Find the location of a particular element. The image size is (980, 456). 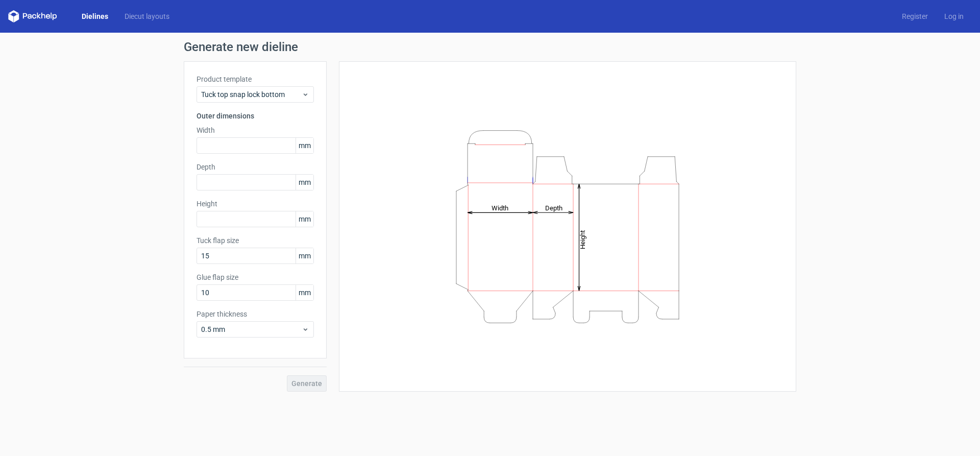

label: Width is located at coordinates (255, 130).